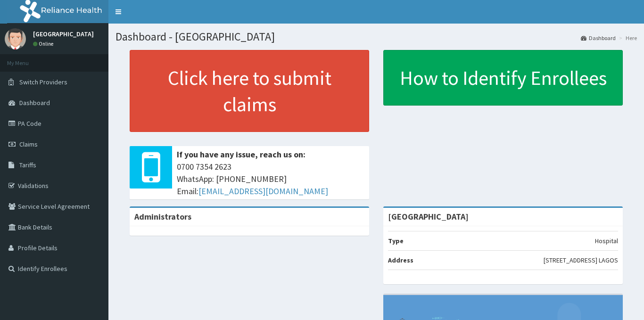 This screenshot has height=320, width=644. What do you see at coordinates (598, 38) in the screenshot?
I see `a: Dashboard` at bounding box center [598, 38].